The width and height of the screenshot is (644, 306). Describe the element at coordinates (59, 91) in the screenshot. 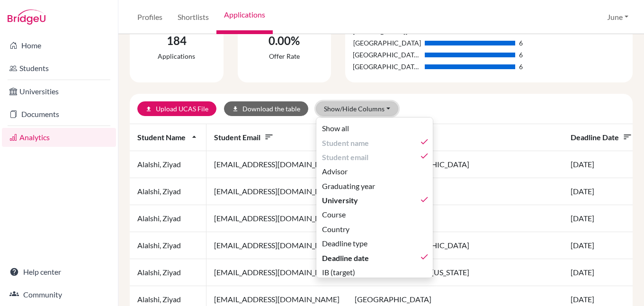

I see `a: Universities` at that location.